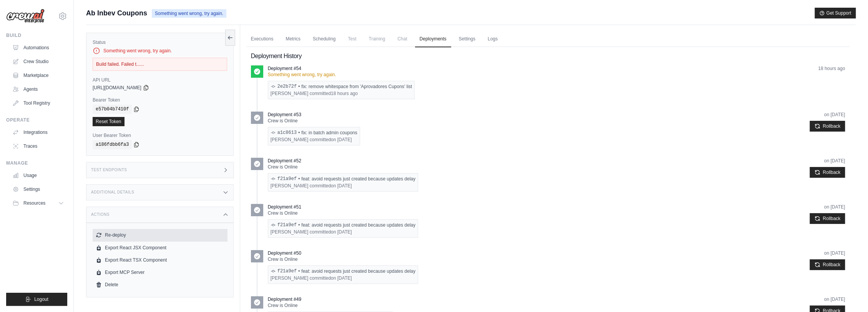 The width and height of the screenshot is (868, 312). Describe the element at coordinates (832, 68) in the screenshot. I see `time: August 18, 2025 at 15:28 GMT-3` at that location.